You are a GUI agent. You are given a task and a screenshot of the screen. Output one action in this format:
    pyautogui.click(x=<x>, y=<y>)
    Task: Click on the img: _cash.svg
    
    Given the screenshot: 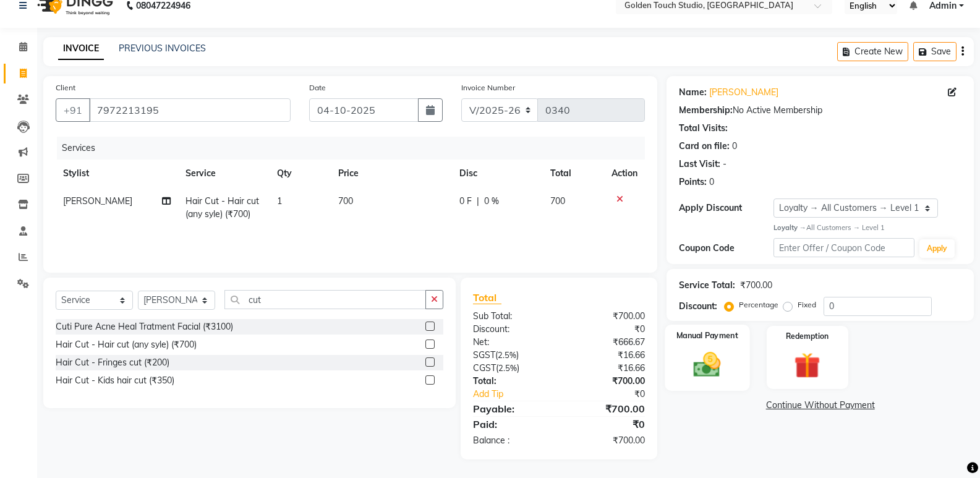 What is the action you would take?
    pyautogui.click(x=707, y=364)
    